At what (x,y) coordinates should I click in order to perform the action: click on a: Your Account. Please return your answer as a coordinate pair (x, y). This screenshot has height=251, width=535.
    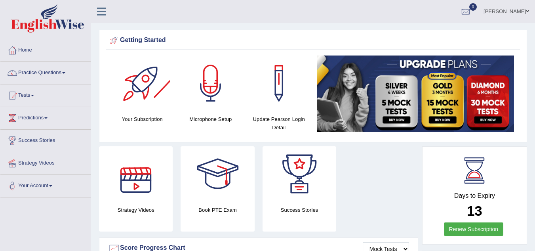
    Looking at the image, I should click on (46, 185).